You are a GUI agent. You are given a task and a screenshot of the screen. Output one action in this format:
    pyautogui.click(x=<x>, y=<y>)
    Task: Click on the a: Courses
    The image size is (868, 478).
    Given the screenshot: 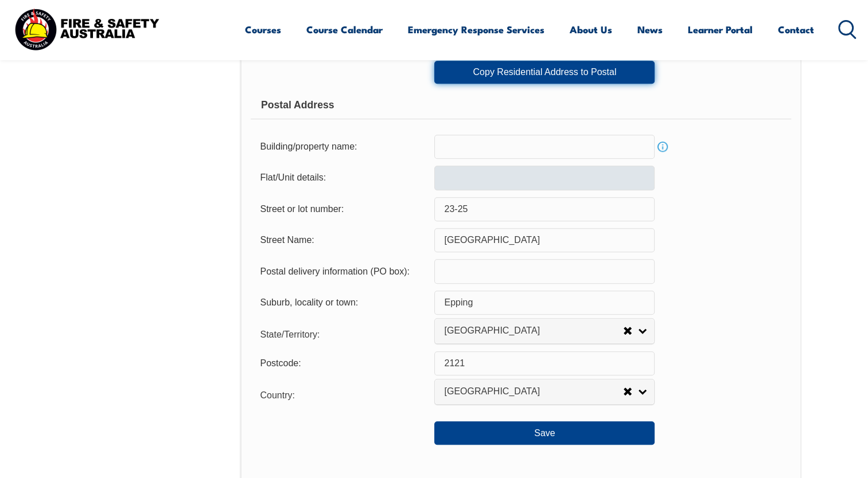 What is the action you would take?
    pyautogui.click(x=263, y=29)
    